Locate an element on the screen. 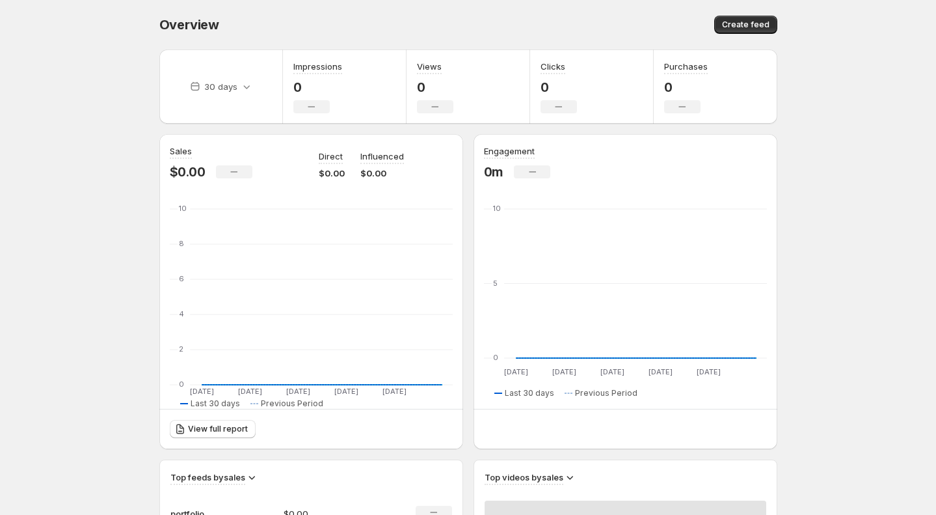  h3: Top videos by sales is located at coordinates (524, 477).